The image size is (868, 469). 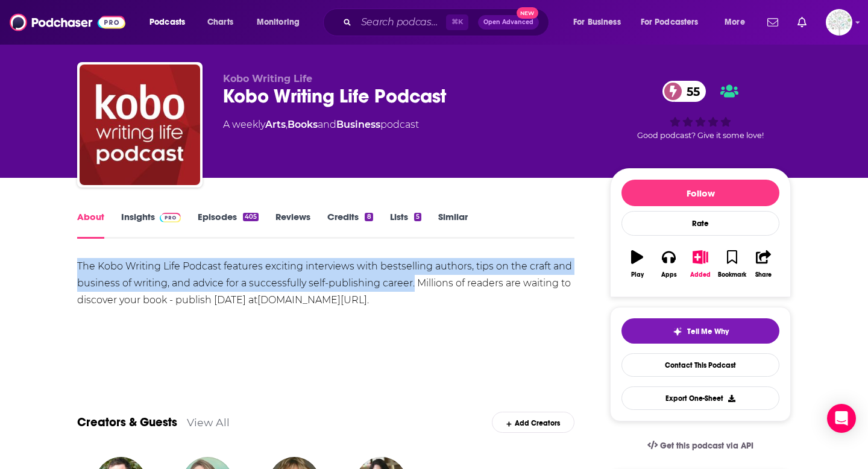 I want to click on div: Added, so click(x=701, y=275).